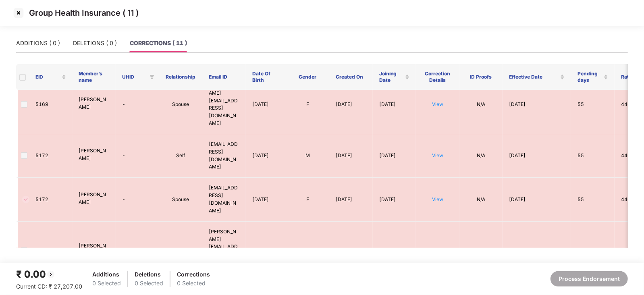 This screenshot has height=295, width=644. What do you see at coordinates (38, 43) in the screenshot?
I see `div: ADDITIONS ( 0 )` at bounding box center [38, 43].